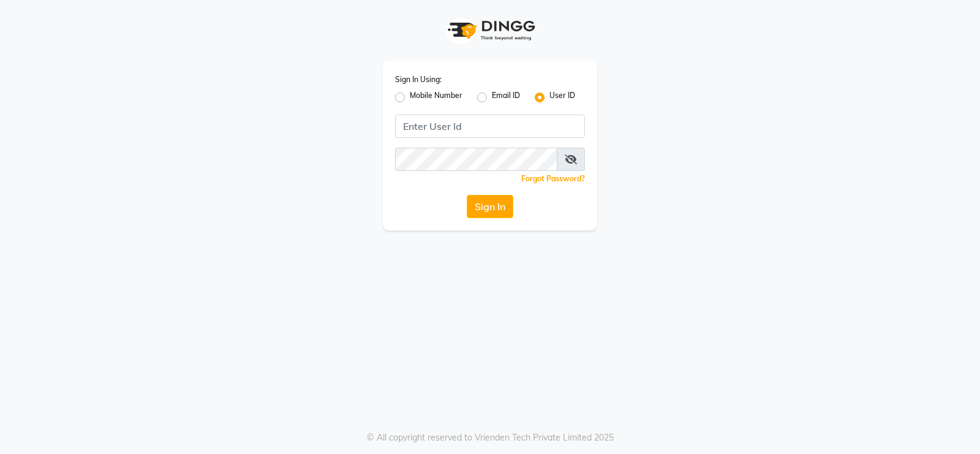  What do you see at coordinates (562, 97) in the screenshot?
I see `label: User ID` at bounding box center [562, 97].